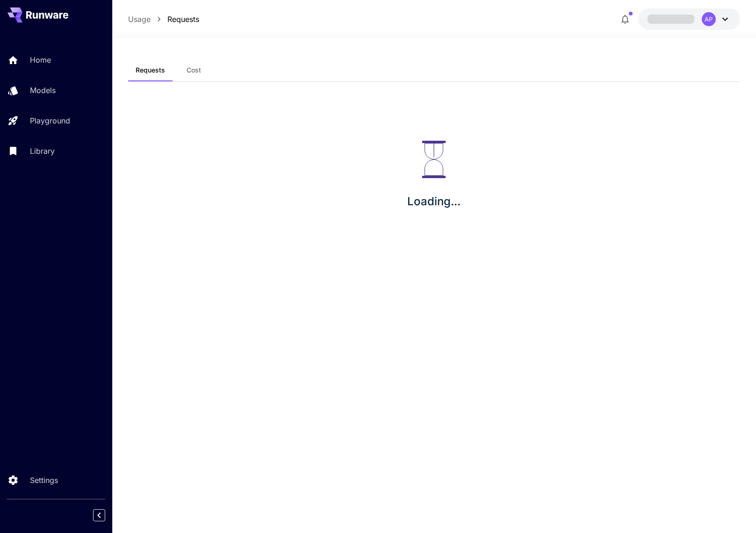 The image size is (756, 533). Describe the element at coordinates (183, 19) in the screenshot. I see `a: Requests` at that location.